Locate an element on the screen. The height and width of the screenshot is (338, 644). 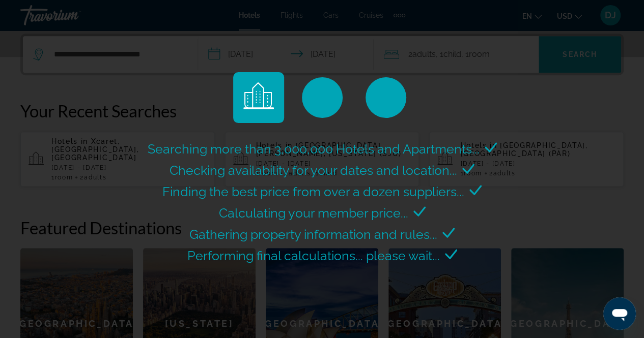
span: Finding the best price from over a dozen suppliers... is located at coordinates (313, 192).